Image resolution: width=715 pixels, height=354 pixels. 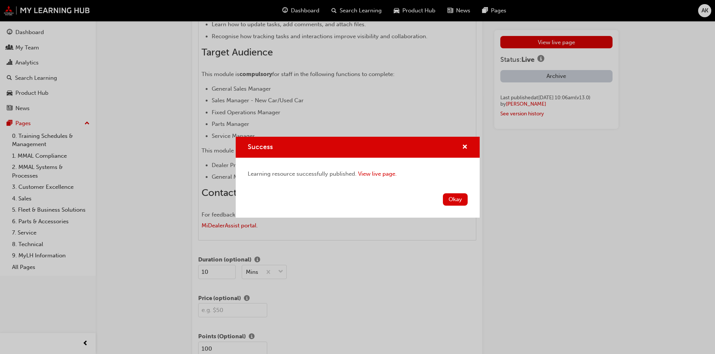 What do you see at coordinates (455, 200) in the screenshot?
I see `button: Okay` at bounding box center [455, 200].